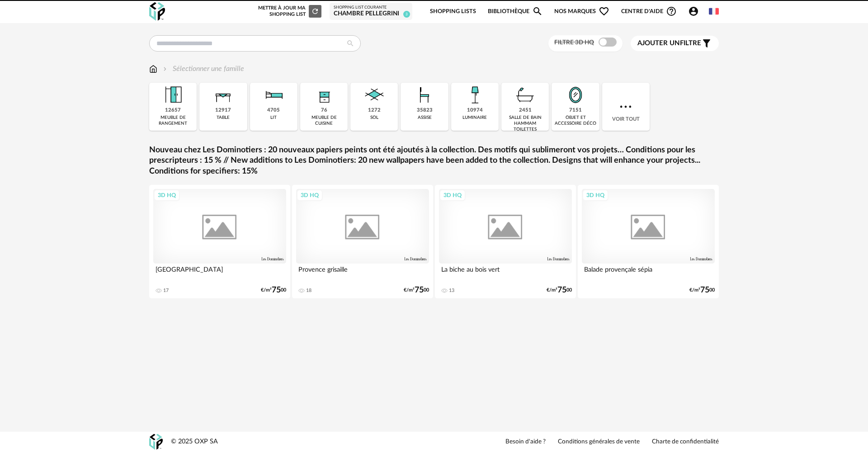 Image resolution: width=868 pixels, height=452 pixels. What do you see at coordinates (173, 95) in the screenshot?
I see `img: Meuble%20de%20rangement.png` at bounding box center [173, 95].